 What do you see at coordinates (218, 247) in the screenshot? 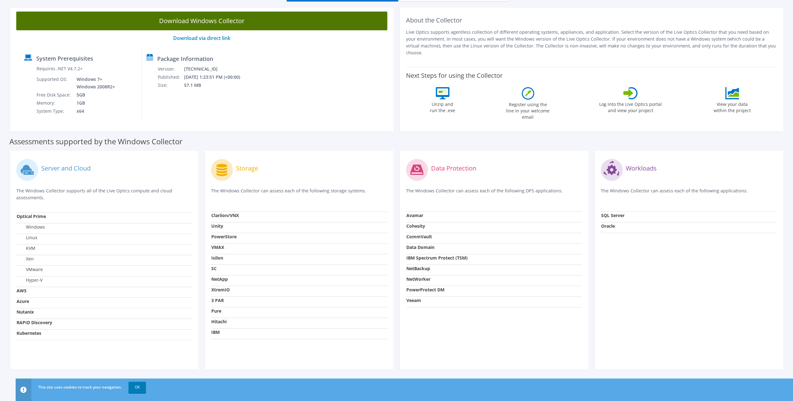
I see `strong: VMAX` at bounding box center [218, 247].